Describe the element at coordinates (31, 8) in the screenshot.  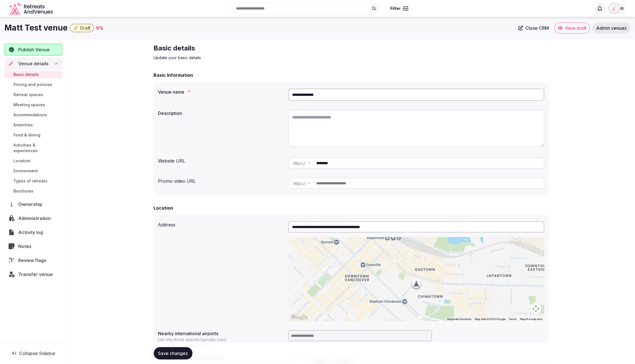
I see `svg: Retreats and Venues company logo` at that location.